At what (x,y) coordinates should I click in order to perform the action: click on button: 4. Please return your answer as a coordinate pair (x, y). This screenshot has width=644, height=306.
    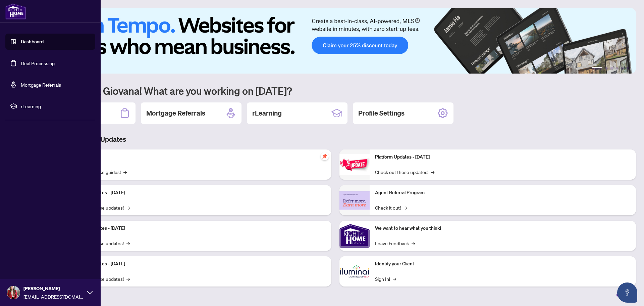
    Looking at the image, I should click on (617, 68).